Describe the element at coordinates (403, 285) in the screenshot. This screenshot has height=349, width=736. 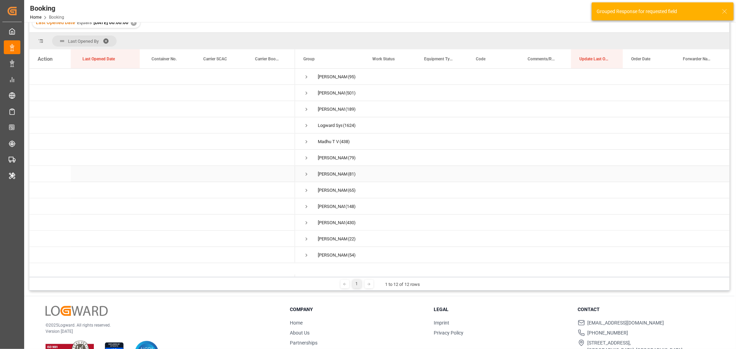
I see `div: 1 to 12 of 12 rows` at that location.